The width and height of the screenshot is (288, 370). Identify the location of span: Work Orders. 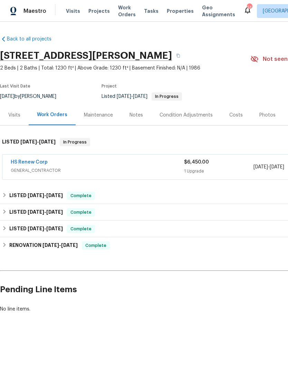
(127, 11).